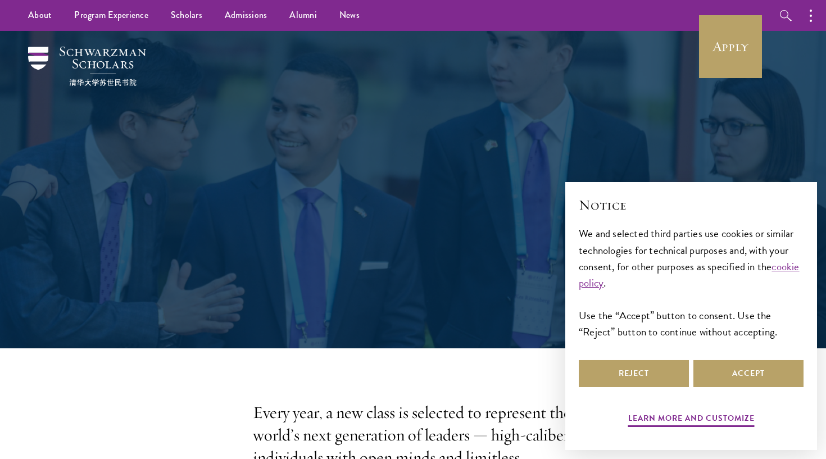 This screenshot has width=826, height=459. I want to click on button: Accept, so click(748, 374).